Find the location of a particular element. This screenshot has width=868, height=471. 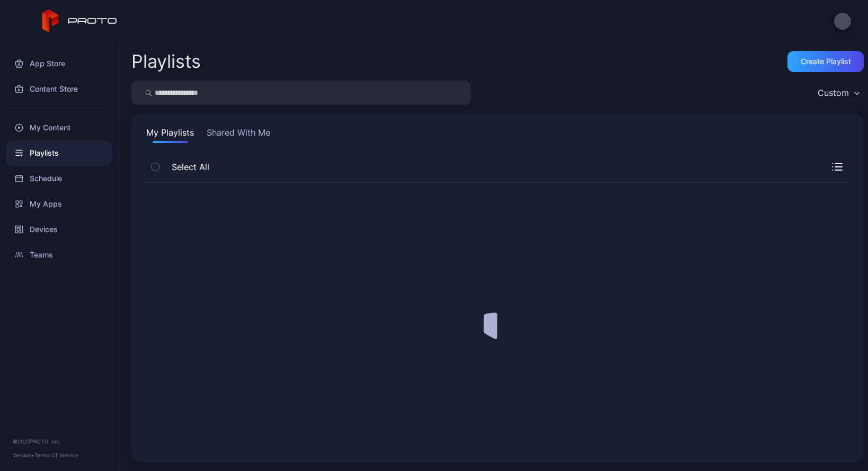

div: Content Store is located at coordinates (59, 89).